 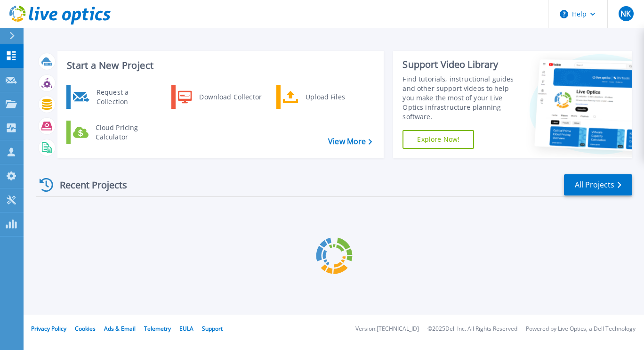 I want to click on a: All Projects, so click(x=598, y=185).